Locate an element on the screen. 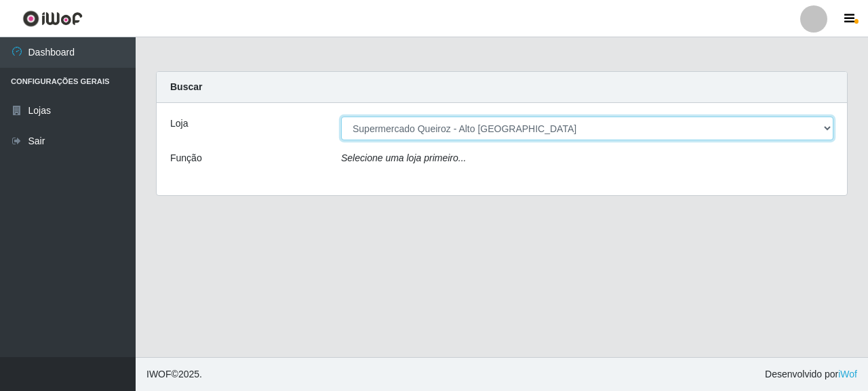 The width and height of the screenshot is (868, 391). label: Loja is located at coordinates (179, 123).